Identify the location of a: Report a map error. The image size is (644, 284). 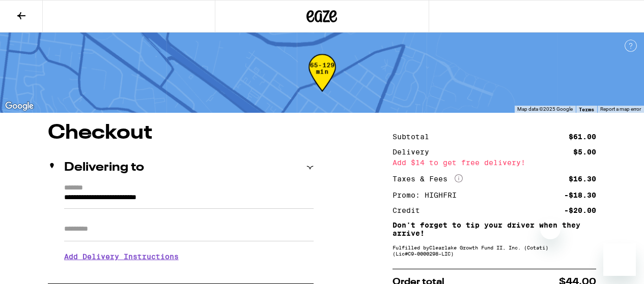
(620, 109).